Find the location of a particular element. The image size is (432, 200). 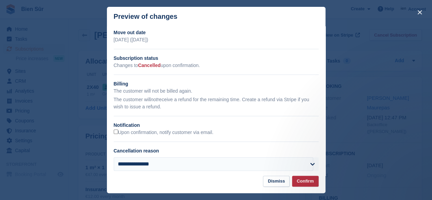

h2: Notification is located at coordinates (216, 125).